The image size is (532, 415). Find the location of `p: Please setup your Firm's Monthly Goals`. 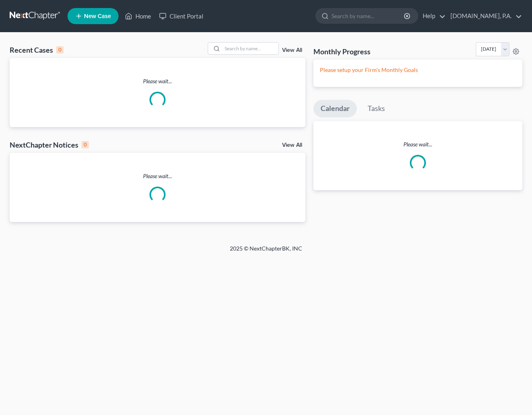

p: Please setup your Firm's Monthly Goals is located at coordinates (418, 70).